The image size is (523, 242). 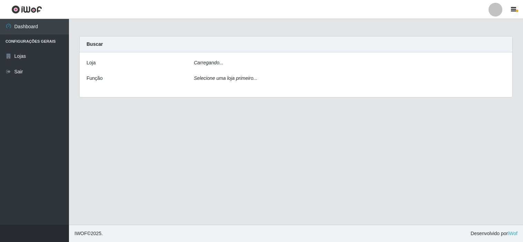 What do you see at coordinates (226, 78) in the screenshot?
I see `i: Selecione uma loja primeiro...` at bounding box center [226, 78].